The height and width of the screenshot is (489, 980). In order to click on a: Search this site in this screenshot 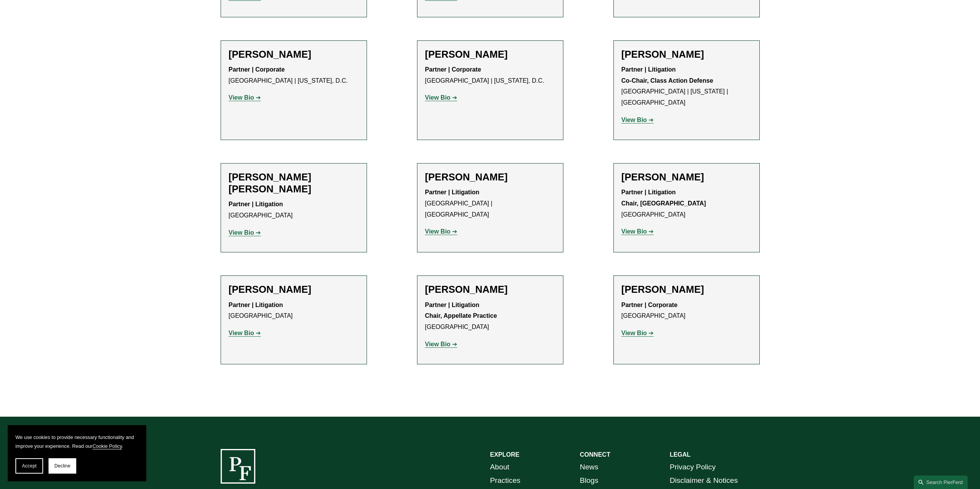, I will do `click(941, 483)`.